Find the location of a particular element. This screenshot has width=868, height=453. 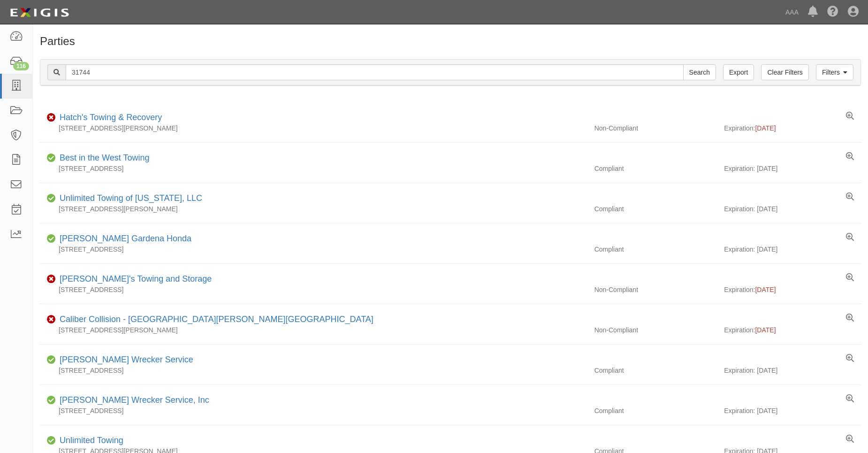

a: Best in the West Towing is located at coordinates (104, 158).